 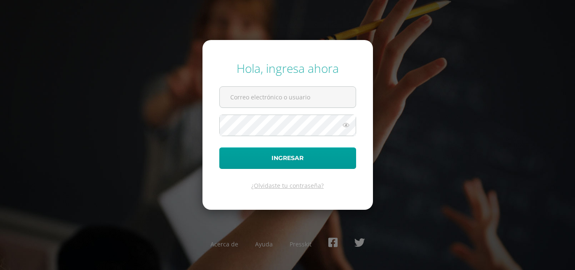 I want to click on div: Hola, ingresa ahora, so click(x=288, y=68).